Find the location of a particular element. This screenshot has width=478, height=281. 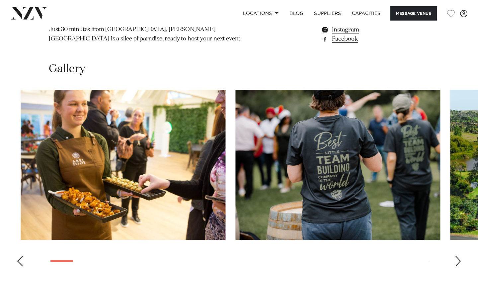

h2: Gallery is located at coordinates (67, 69).